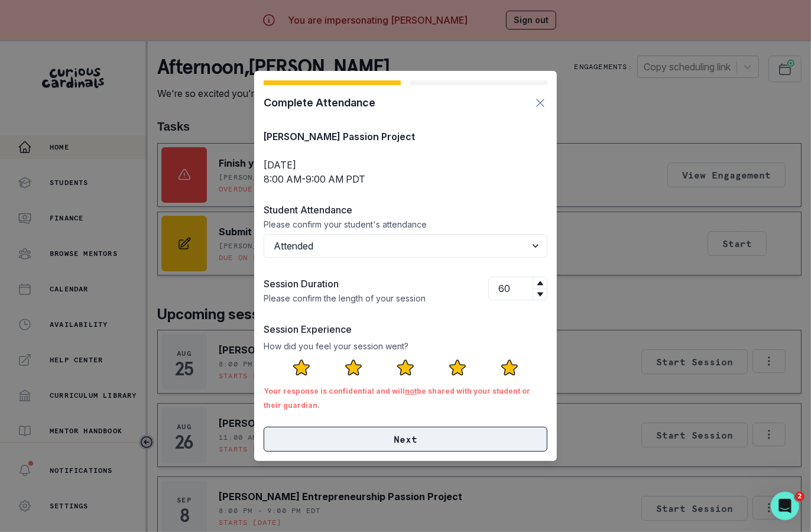  What do you see at coordinates (402, 329) in the screenshot?
I see `label: Session Experience` at bounding box center [402, 329].